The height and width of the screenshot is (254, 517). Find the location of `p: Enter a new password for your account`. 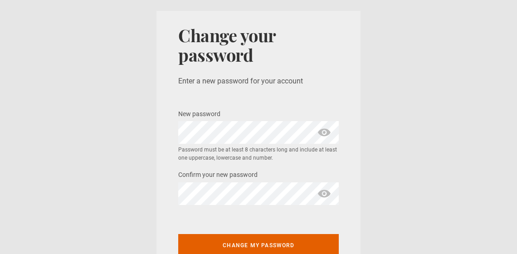

p: Enter a new password for your account is located at coordinates (258, 81).